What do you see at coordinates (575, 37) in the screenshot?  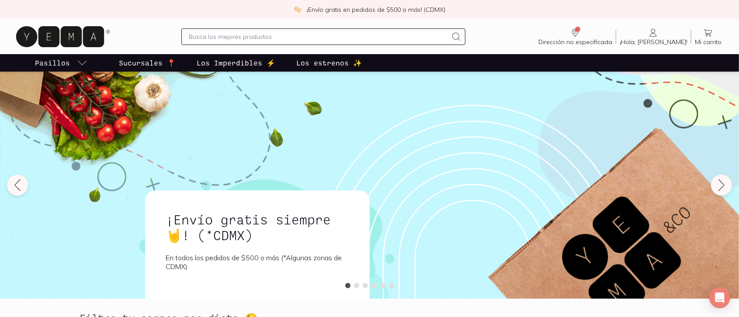 I see `a: Dirección no especificada` at bounding box center [575, 37].